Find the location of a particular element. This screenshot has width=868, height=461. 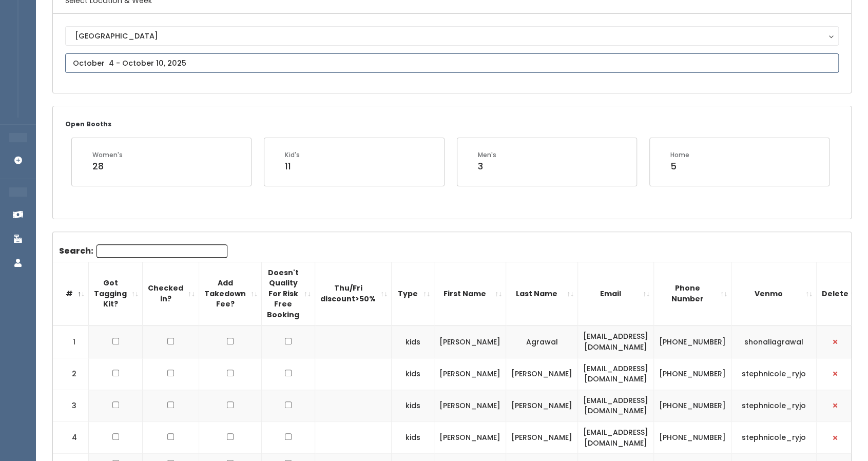

th: Thu/Fri discount&gt;50%: activate to sort column ascending is located at coordinates (353, 293).